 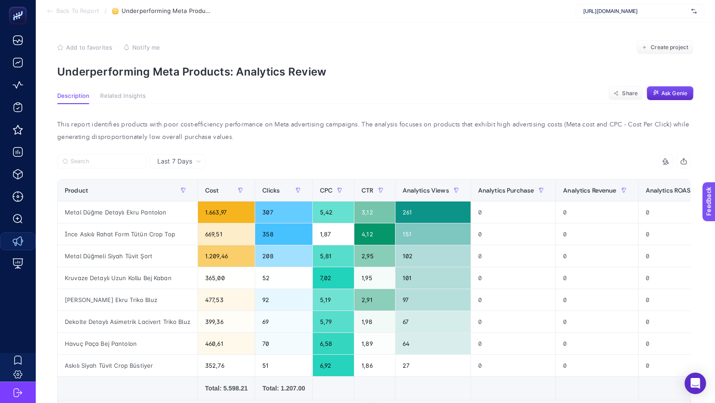 What do you see at coordinates (333, 278) in the screenshot?
I see `div: 7,02` at bounding box center [333, 278].